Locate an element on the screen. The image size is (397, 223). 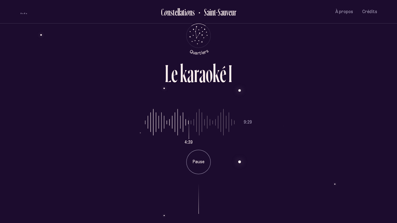
button: Pause is located at coordinates (198, 162).